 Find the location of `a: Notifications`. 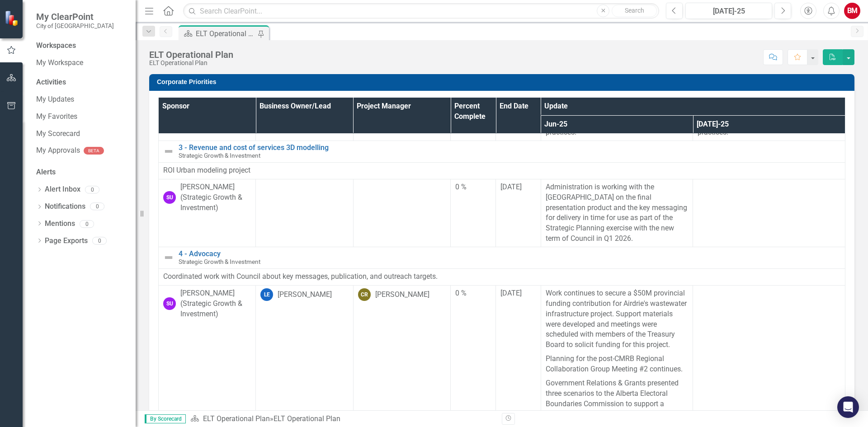

a: Notifications is located at coordinates (65, 206).